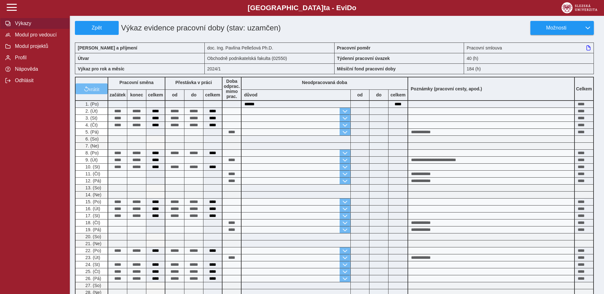  I want to click on span: 2. (Út), so click(91, 111).